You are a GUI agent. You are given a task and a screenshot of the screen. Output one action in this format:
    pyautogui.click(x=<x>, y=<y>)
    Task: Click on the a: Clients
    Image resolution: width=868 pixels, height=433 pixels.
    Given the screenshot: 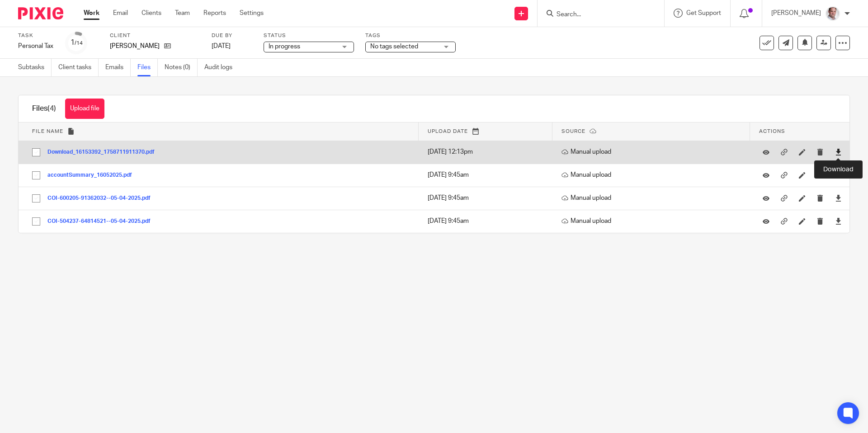 What is the action you would take?
    pyautogui.click(x=151, y=13)
    